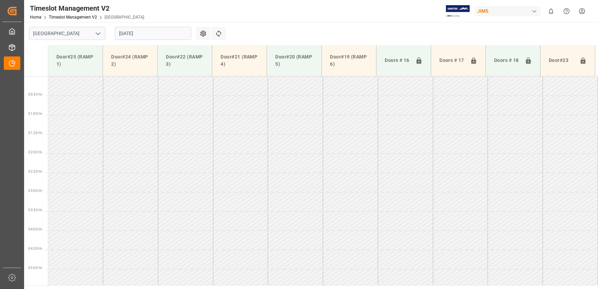 The width and height of the screenshot is (598, 289). I want to click on span: 02:30 Hr, so click(35, 171).